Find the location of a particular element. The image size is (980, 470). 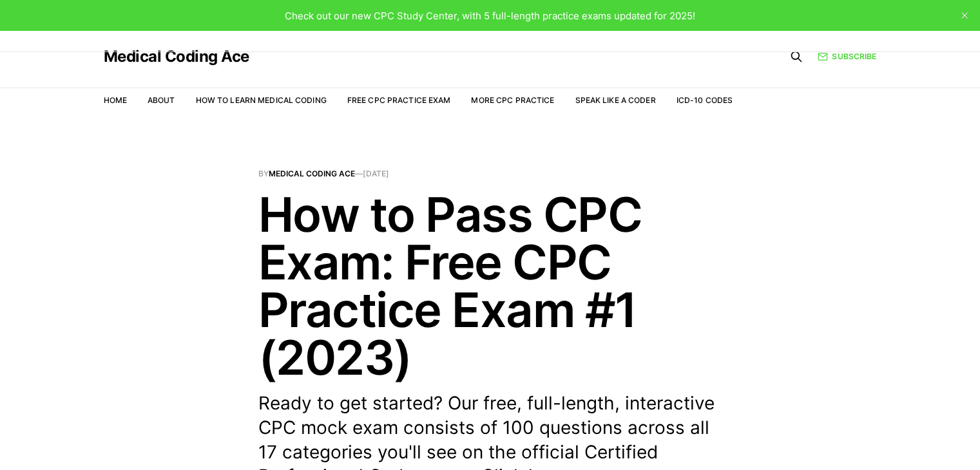

h1: How to Pass CPC Exam: Free CPC Practice Exam #1 (2023) is located at coordinates (490, 286).